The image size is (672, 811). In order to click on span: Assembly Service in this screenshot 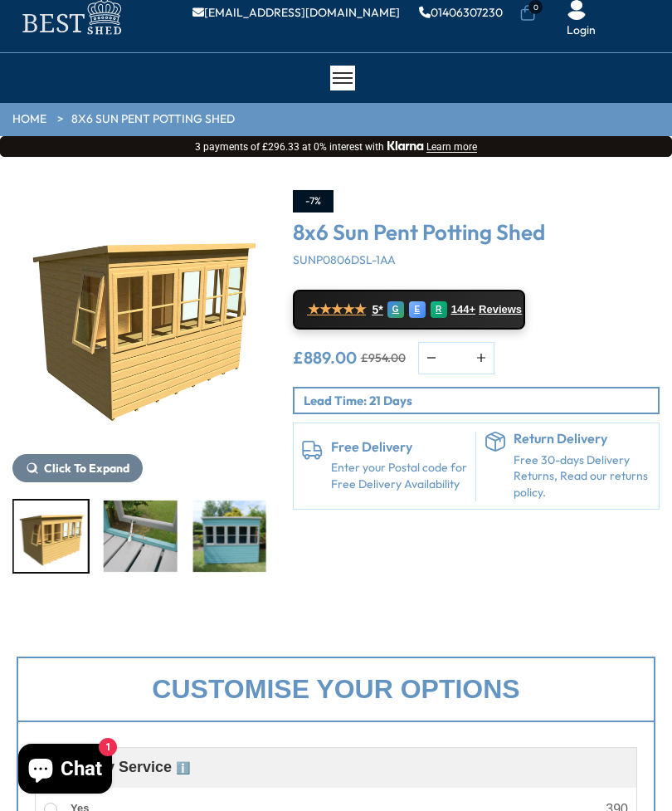, I will do `click(117, 768)`.